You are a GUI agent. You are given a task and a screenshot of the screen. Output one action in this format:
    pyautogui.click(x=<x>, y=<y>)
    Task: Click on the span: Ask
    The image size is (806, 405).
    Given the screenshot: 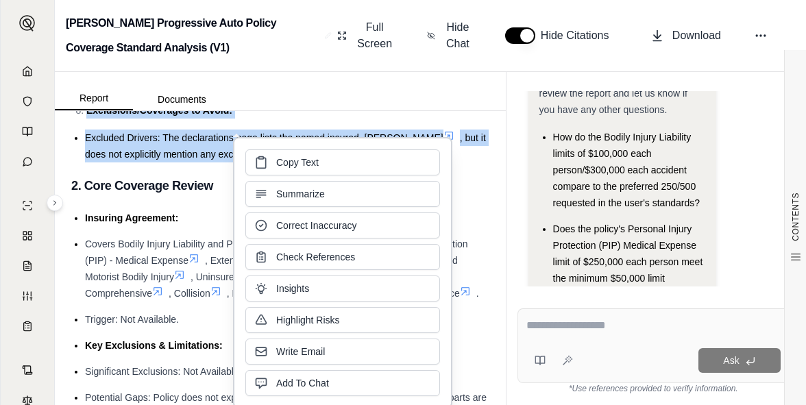 What is the action you would take?
    pyautogui.click(x=731, y=361)
    